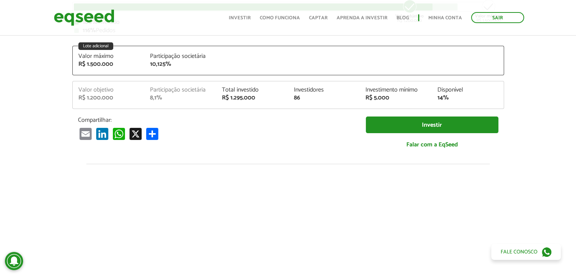  I want to click on div: R$ 1.500.000, so click(109, 64).